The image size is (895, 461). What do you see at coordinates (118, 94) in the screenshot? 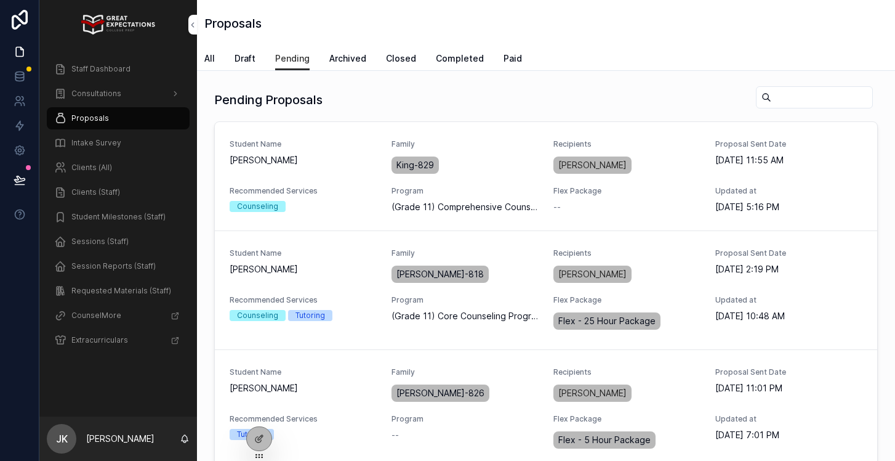
I see `a: Consultations` at bounding box center [118, 94].